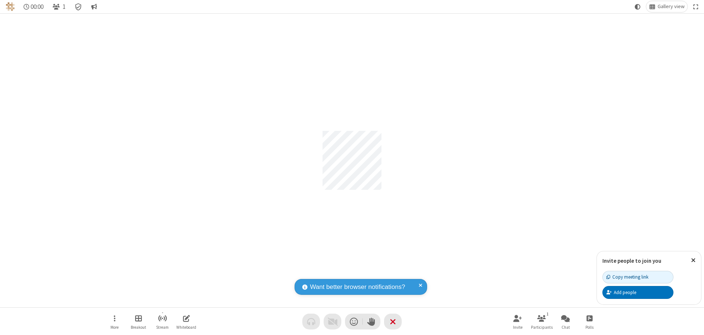 The image size is (704, 335). What do you see at coordinates (162, 327) in the screenshot?
I see `span: Stream` at bounding box center [162, 327].